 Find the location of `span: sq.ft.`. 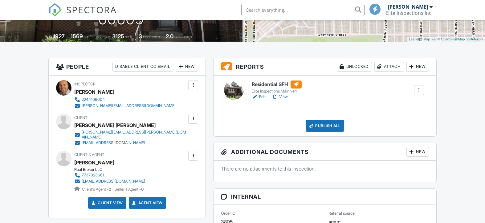

span: sq.ft. is located at coordinates (129, 37).